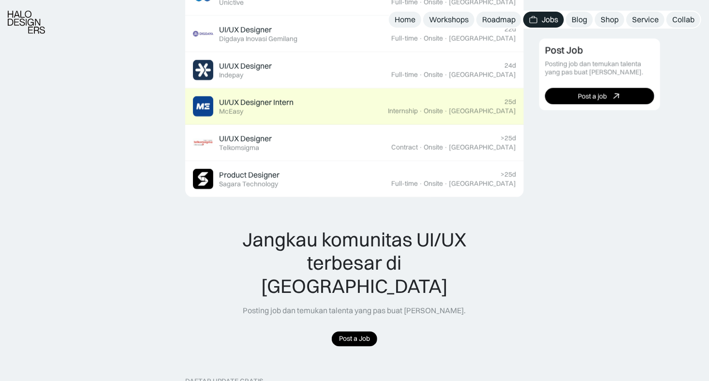  What do you see at coordinates (258, 39) in the screenshot?
I see `div: Digdaya Inovasi Gemilang` at bounding box center [258, 39].